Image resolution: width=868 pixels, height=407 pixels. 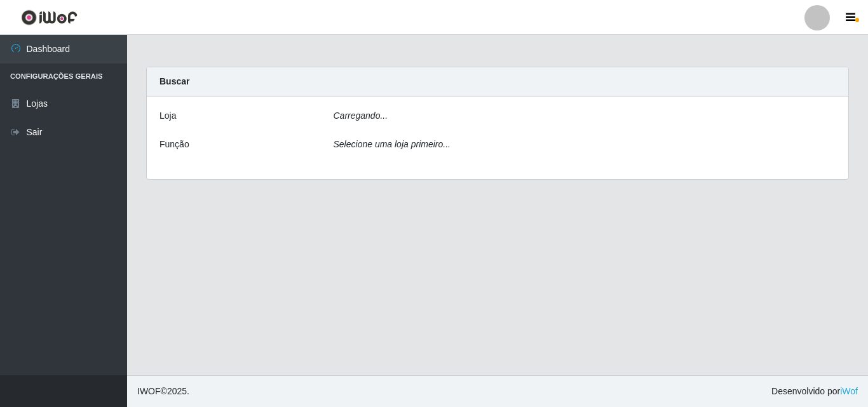 I want to click on a: iWof, so click(x=849, y=391).